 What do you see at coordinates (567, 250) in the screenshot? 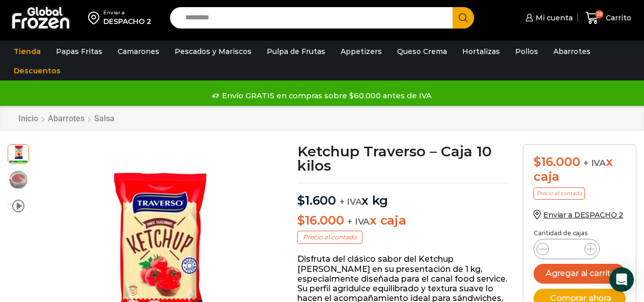
I see `input: Product quantity` at bounding box center [567, 250].